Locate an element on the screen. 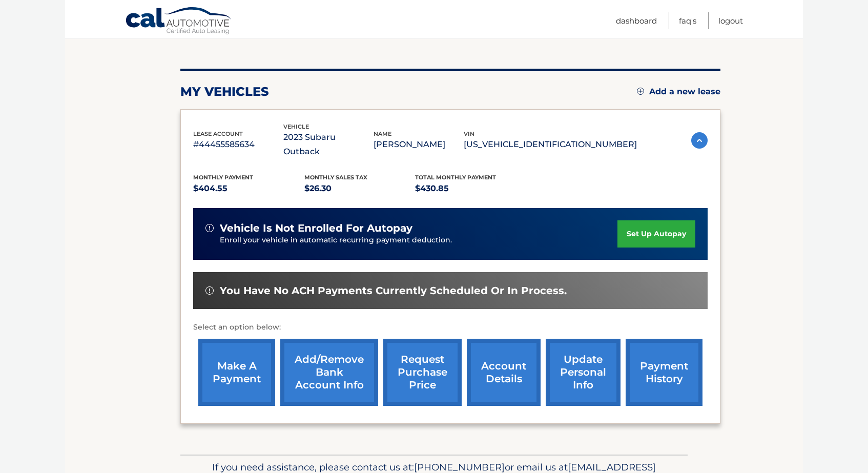  h2: my vehicles is located at coordinates (224, 92).